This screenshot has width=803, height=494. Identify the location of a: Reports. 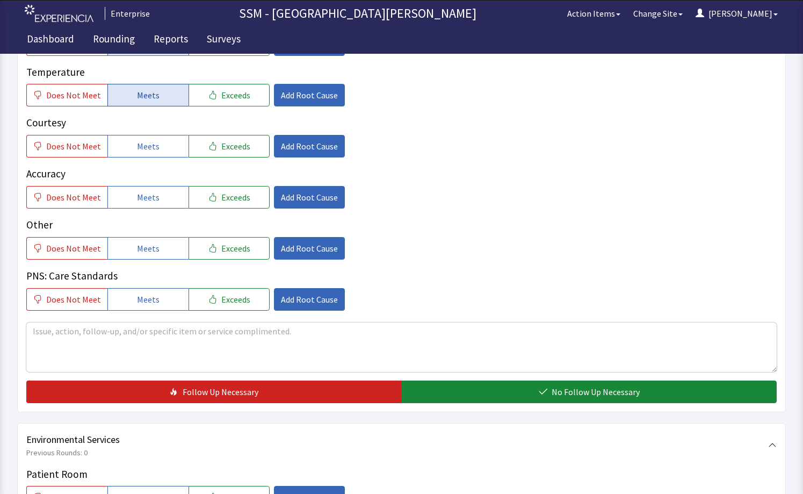
(171, 40).